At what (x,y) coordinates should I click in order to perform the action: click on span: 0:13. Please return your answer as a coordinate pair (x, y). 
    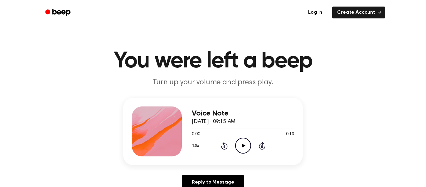
    Looking at the image, I should click on (290, 134).